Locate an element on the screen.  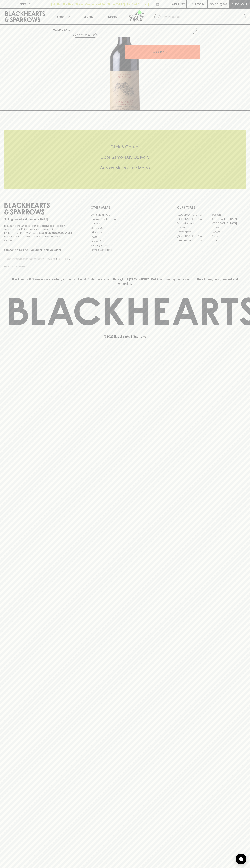
a: Brunswick West is located at coordinates (194, 223).